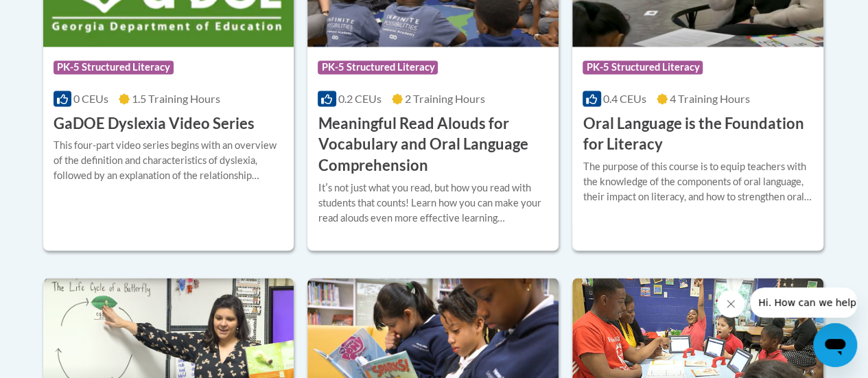 The image size is (868, 378). What do you see at coordinates (709, 98) in the screenshot?
I see `span: 4 Training Hours` at bounding box center [709, 98].